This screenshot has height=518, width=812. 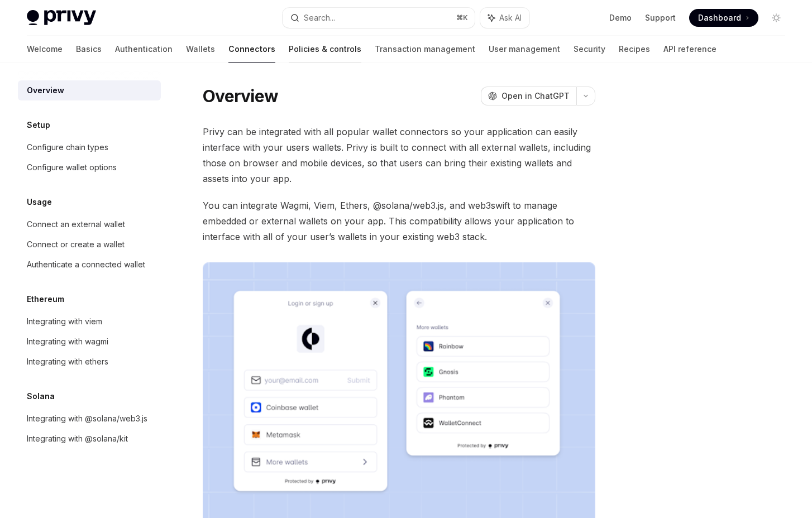 I want to click on a: Integrating with @solana/web3.js, so click(x=89, y=419).